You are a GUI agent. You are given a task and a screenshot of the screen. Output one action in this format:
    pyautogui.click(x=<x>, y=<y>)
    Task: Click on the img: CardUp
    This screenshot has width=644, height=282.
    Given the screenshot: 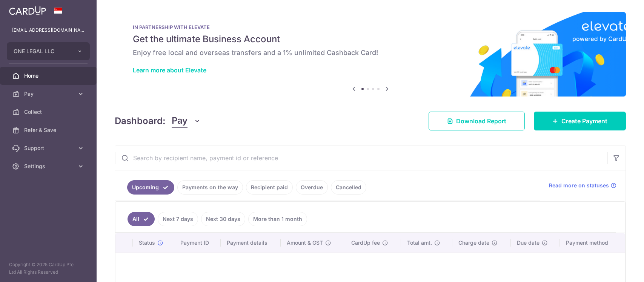 What is the action you would take?
    pyautogui.click(x=28, y=11)
    